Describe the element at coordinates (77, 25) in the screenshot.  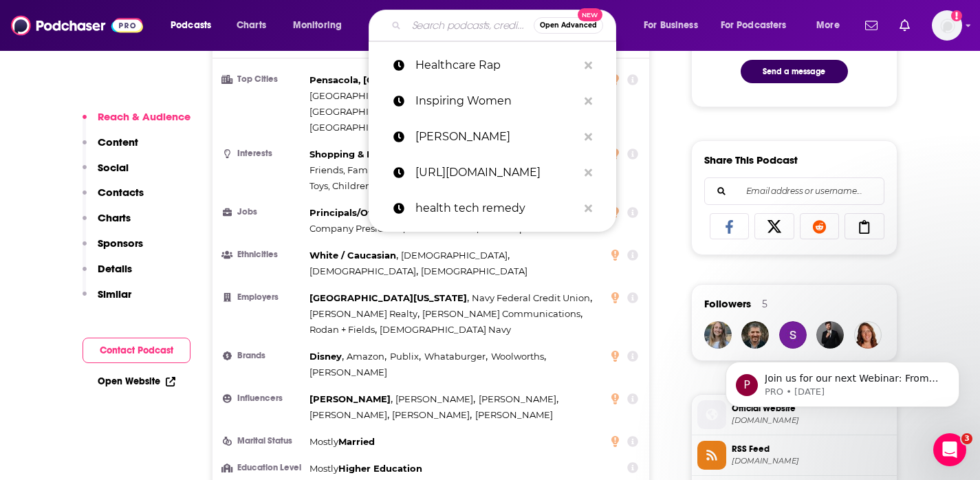
I see `a: Podchaser - Follow, Share and Rate Podcasts` at that location.